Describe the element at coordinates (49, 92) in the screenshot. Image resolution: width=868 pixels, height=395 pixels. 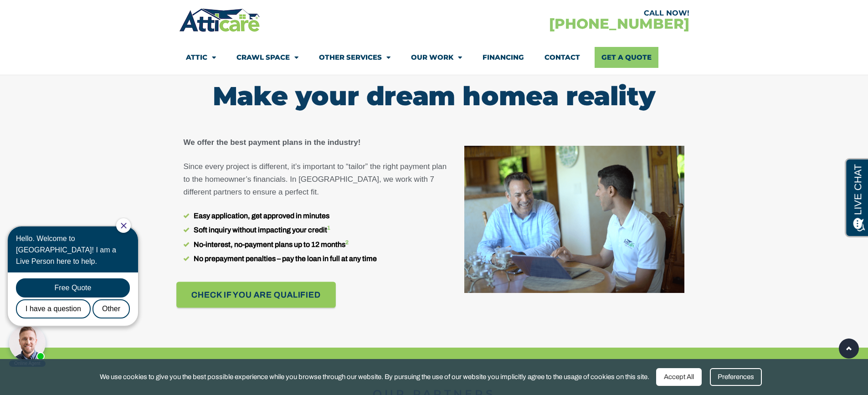
I see `div: I have a question` at that location.